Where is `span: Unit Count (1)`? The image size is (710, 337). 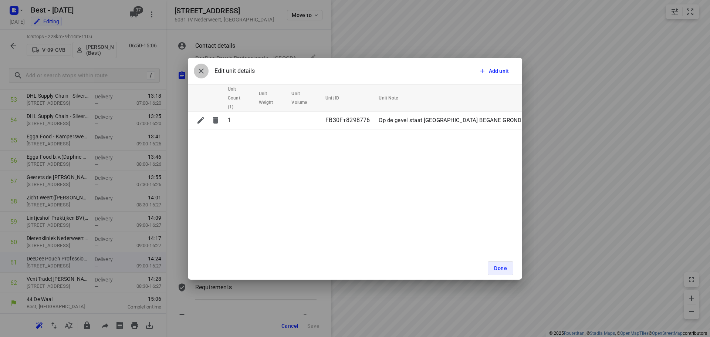 span: Unit Count (1) is located at coordinates (239, 98).